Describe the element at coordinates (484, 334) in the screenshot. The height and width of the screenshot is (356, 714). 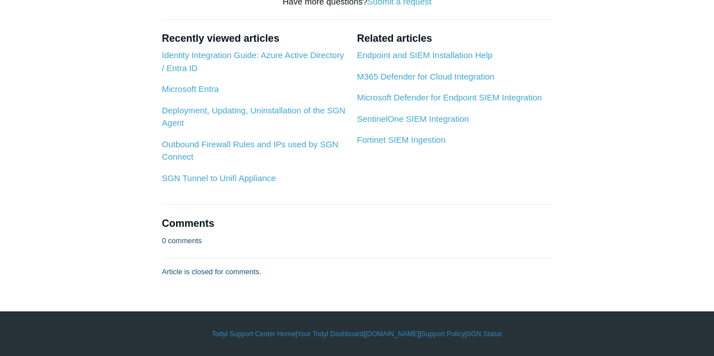
I see `a: SGN Status` at that location.